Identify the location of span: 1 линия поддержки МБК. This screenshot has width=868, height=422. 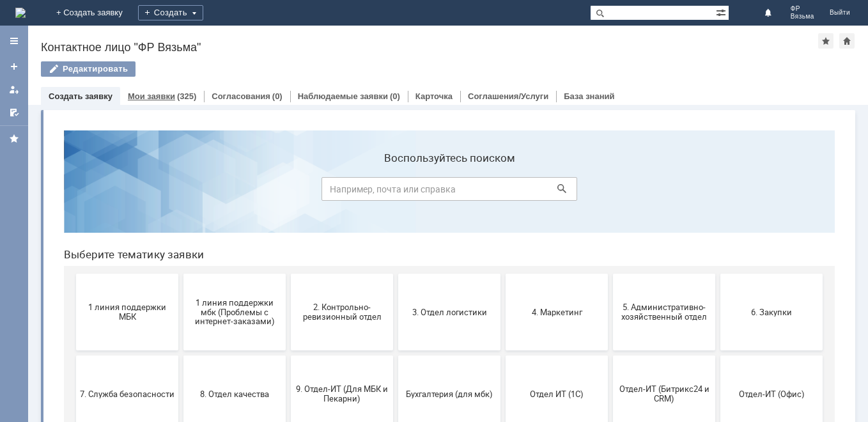
(74, 192).